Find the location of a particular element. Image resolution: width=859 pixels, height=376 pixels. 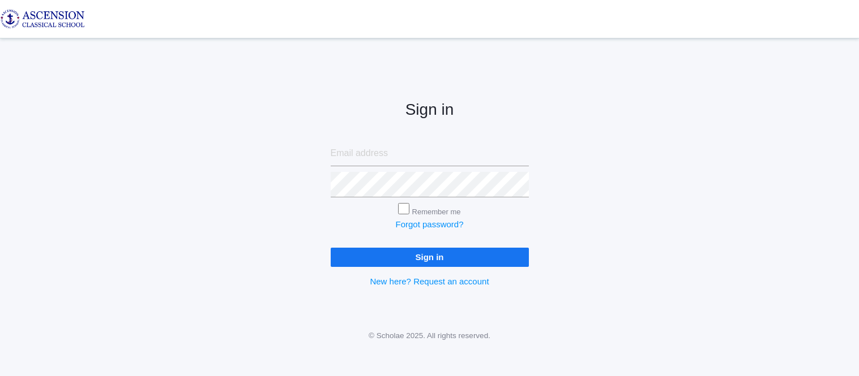

a: Forgot password? is located at coordinates (429, 224).